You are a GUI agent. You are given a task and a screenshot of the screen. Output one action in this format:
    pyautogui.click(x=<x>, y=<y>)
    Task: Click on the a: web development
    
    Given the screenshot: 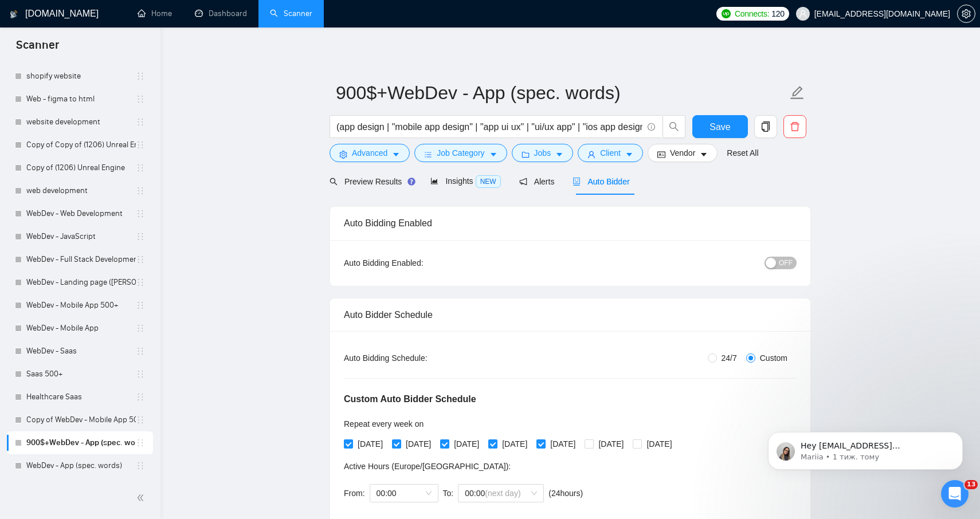 What is the action you would take?
    pyautogui.click(x=81, y=190)
    